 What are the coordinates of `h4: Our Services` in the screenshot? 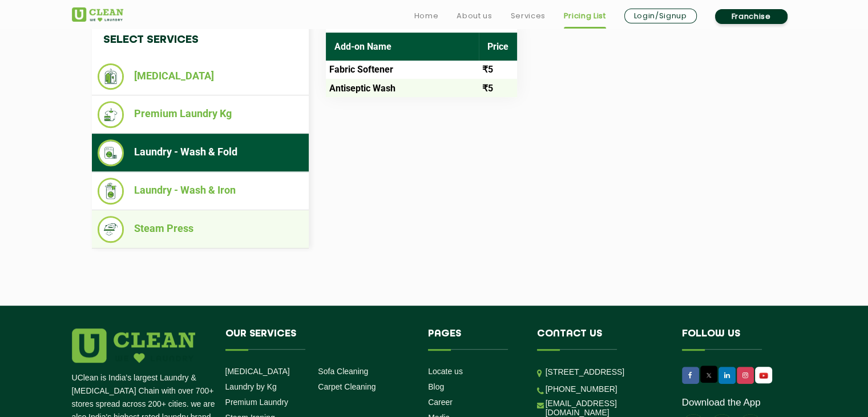 It's located at (318, 339).